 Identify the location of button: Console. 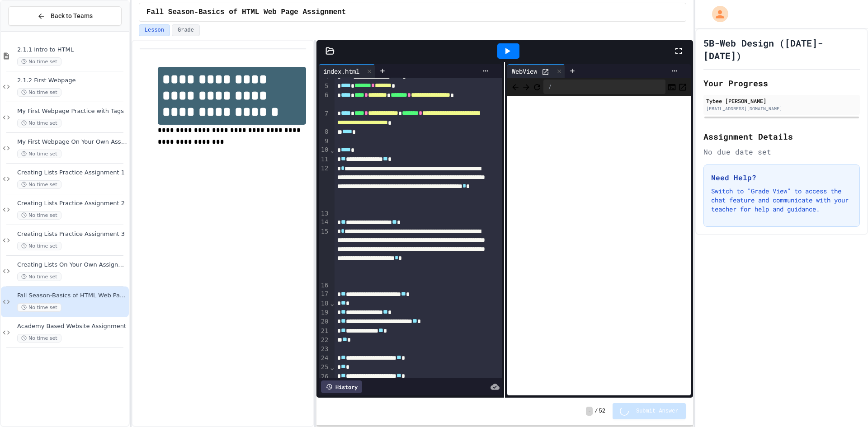
(671, 87).